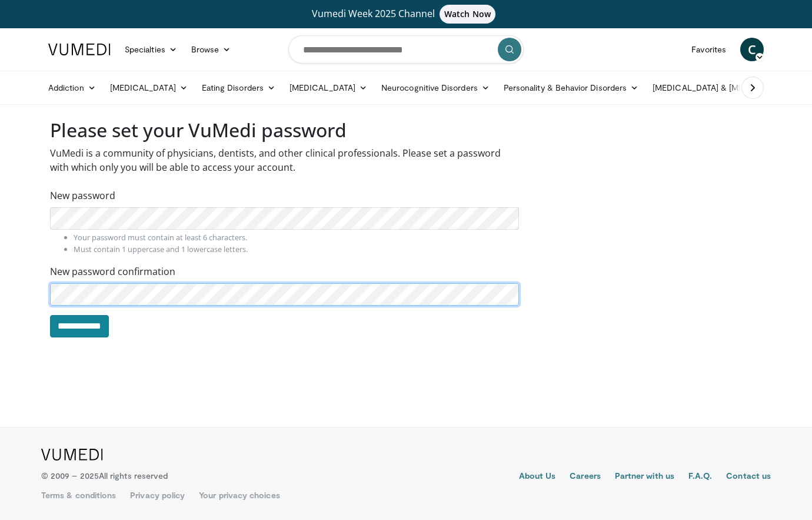  I want to click on li: Must contain 1 uppercase and 1 lowercase letters., so click(296, 249).